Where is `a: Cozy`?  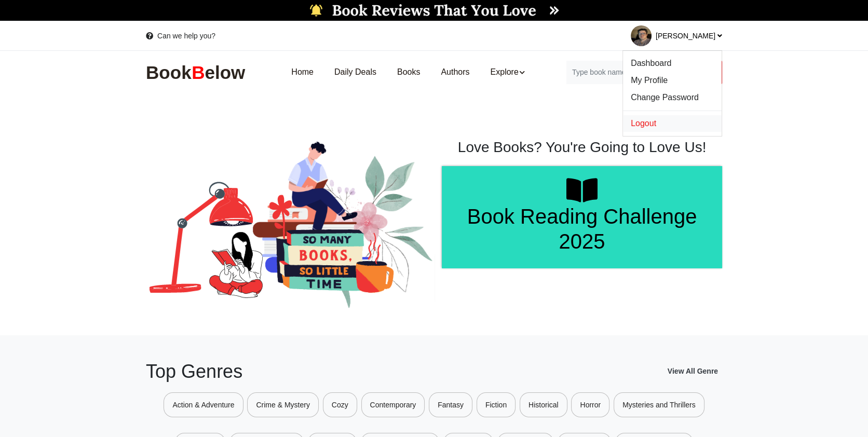 a: Cozy is located at coordinates (340, 405).